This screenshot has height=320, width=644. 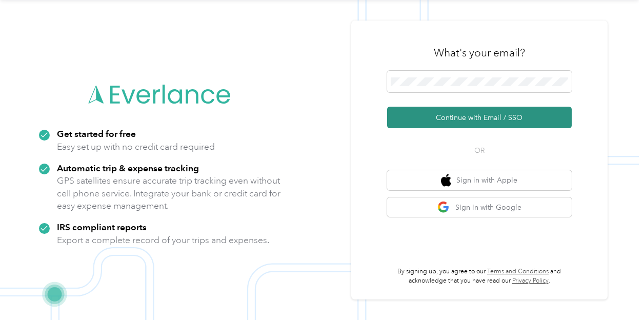 I want to click on h3: What's your email?, so click(x=479, y=52).